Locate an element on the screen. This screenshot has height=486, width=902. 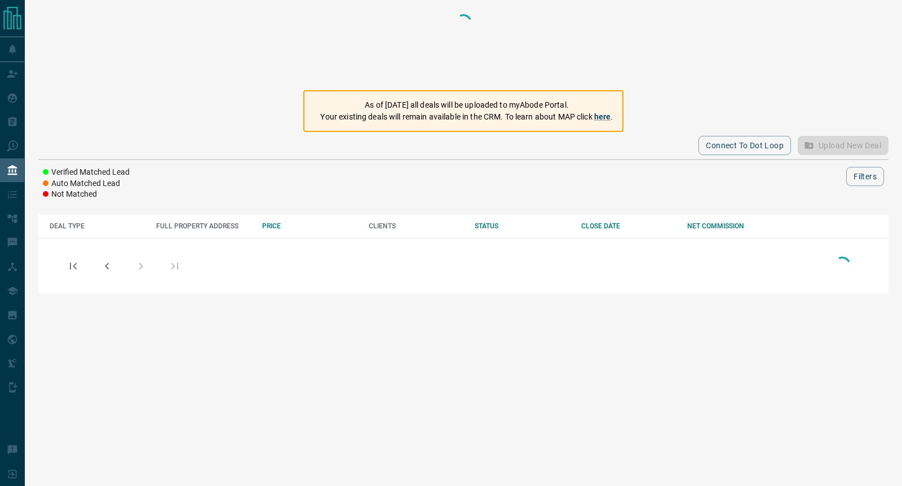
a: here is located at coordinates (603, 117).